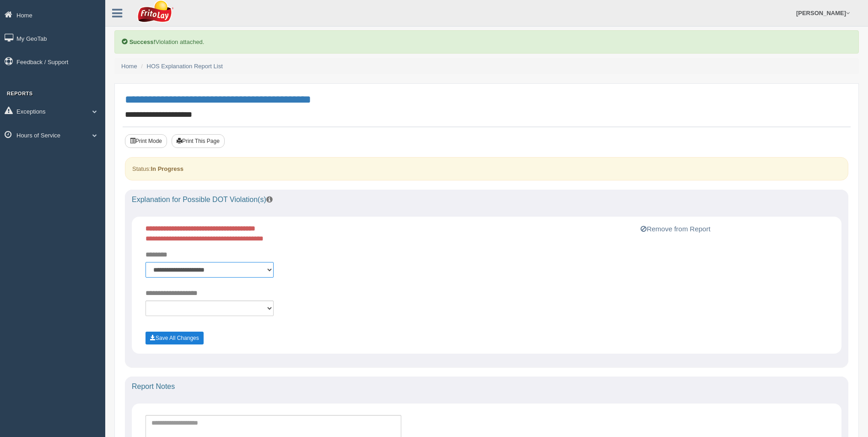 Image resolution: width=868 pixels, height=437 pixels. What do you see at coordinates (486, 41) in the screenshot?
I see `div: Violation attached.` at bounding box center [486, 41].